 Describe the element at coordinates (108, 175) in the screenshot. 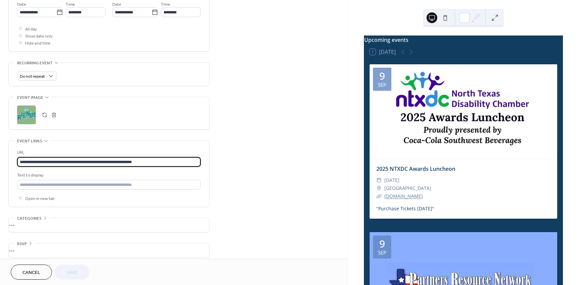

I see `div: Text to display` at that location.